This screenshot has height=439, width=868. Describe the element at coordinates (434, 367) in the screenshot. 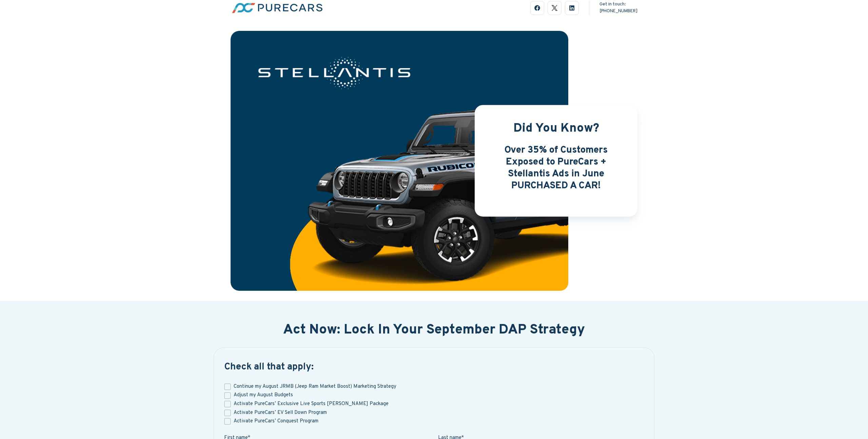

I see `h3: Check all that apply:` at that location.